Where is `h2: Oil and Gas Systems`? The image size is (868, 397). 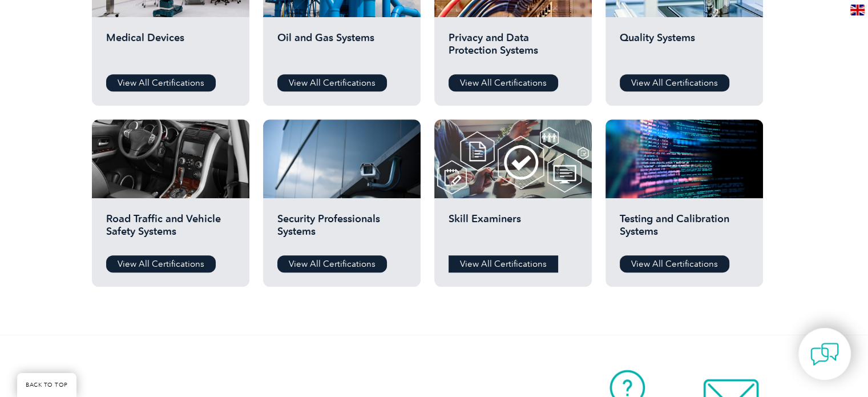 h2: Oil and Gas Systems is located at coordinates (342, 48).